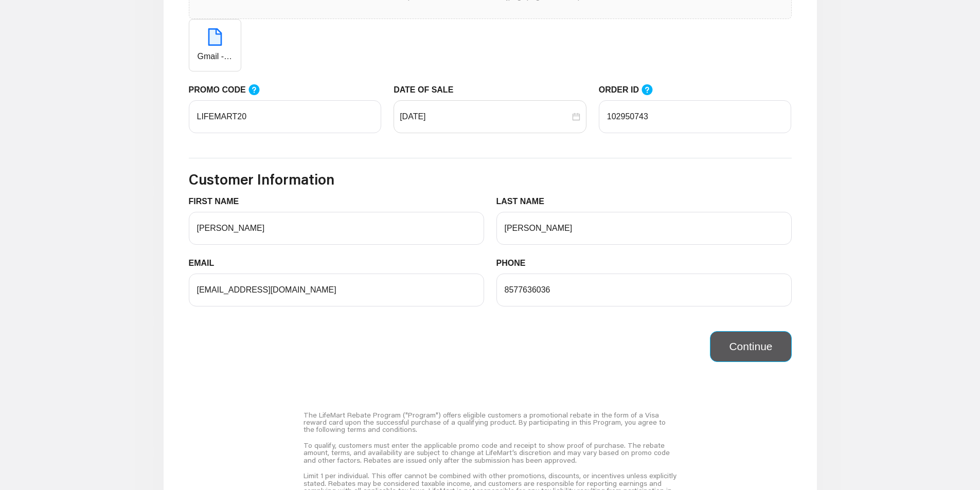 The width and height of the screenshot is (980, 490). I want to click on input: DATE OF SALE, so click(485, 116).